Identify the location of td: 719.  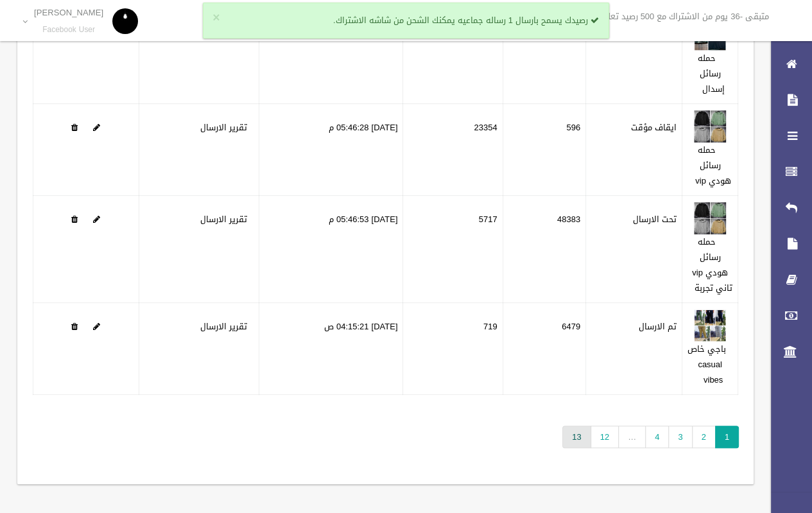
(453, 348).